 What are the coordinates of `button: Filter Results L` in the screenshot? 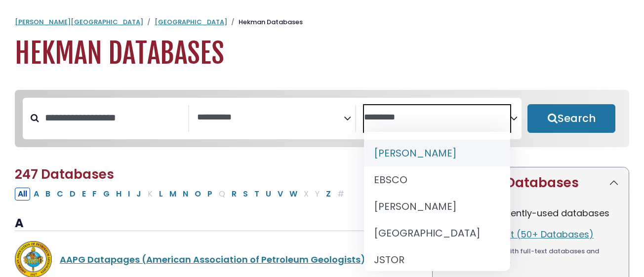 It's located at (161, 194).